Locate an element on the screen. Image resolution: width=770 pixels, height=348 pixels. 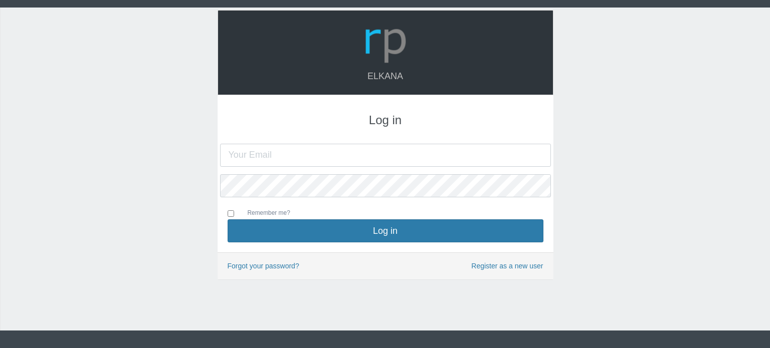
label: Remember me? is located at coordinates (264, 214).